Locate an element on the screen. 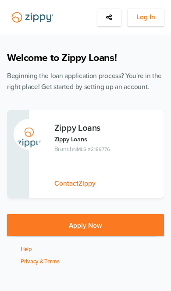 The height and width of the screenshot is (291, 171). a: Privacy & Terms is located at coordinates (40, 261).